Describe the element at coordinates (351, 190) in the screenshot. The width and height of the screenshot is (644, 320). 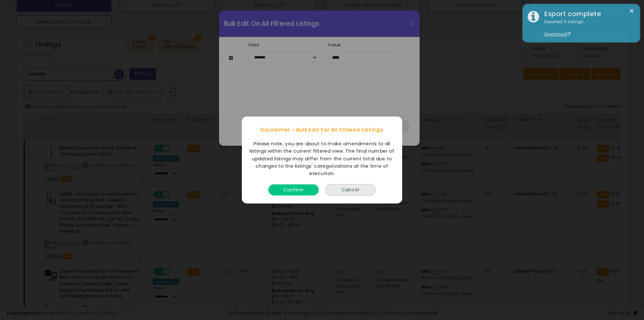
I see `button: Cancel` at that location.